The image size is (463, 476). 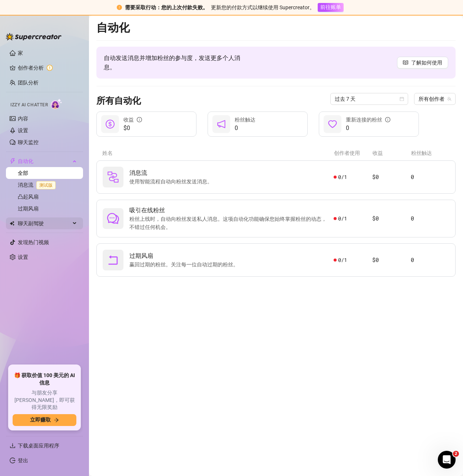 What do you see at coordinates (402, 99) in the screenshot?
I see `span: 日历` at bounding box center [402, 99].